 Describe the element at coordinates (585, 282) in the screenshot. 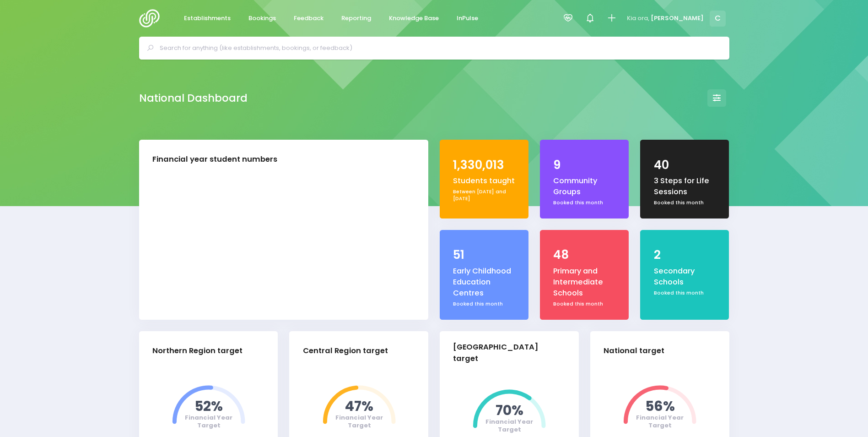

I see `div: Primary and Intermediate Schools` at that location.